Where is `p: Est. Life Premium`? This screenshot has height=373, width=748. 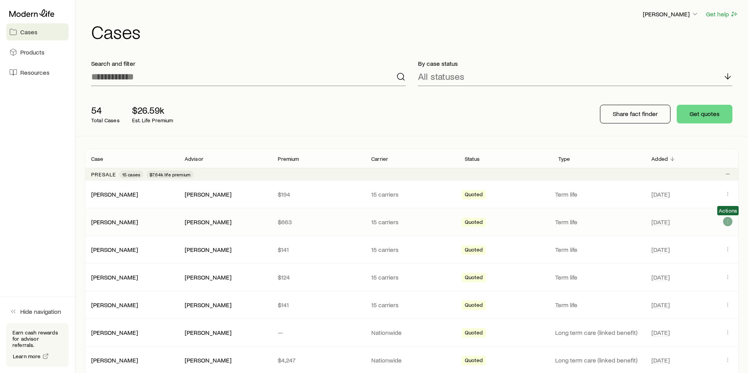 p: Est. Life Premium is located at coordinates (153, 120).